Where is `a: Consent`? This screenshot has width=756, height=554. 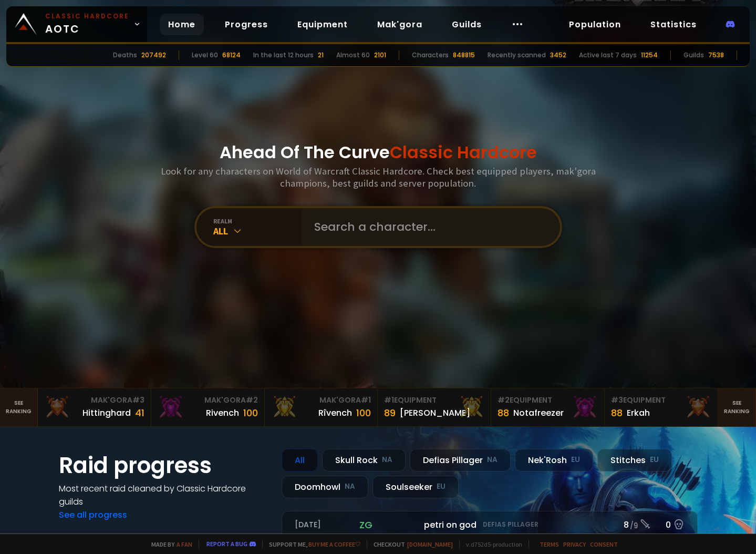
a: Consent is located at coordinates (604, 543).